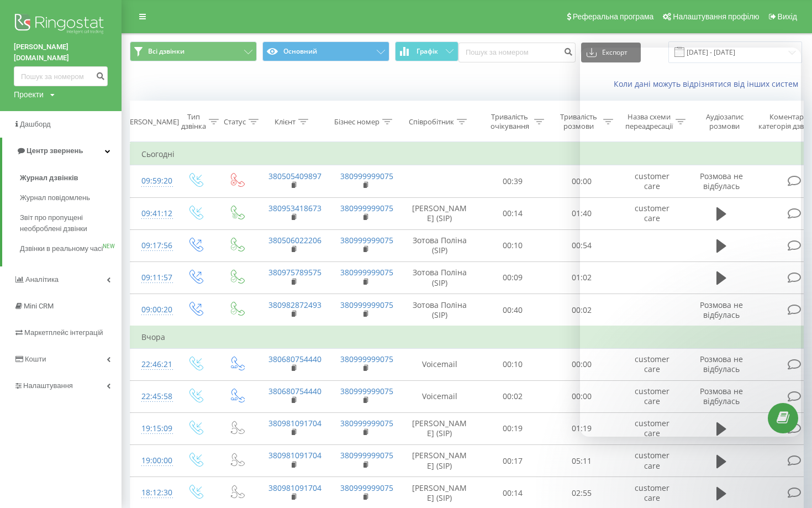  I want to click on td: 00:40, so click(513, 310).